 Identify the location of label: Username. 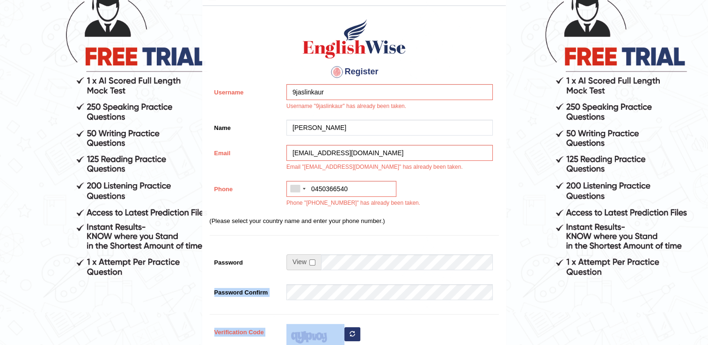
(246, 90).